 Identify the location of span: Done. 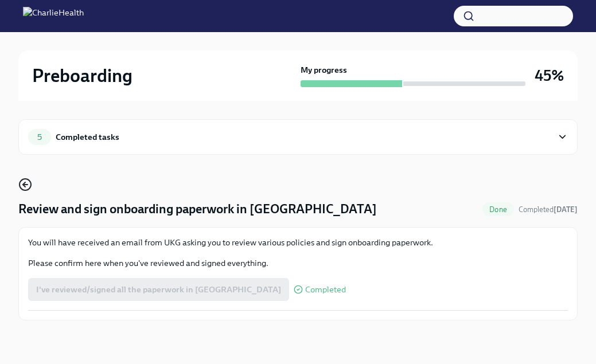
(497, 209).